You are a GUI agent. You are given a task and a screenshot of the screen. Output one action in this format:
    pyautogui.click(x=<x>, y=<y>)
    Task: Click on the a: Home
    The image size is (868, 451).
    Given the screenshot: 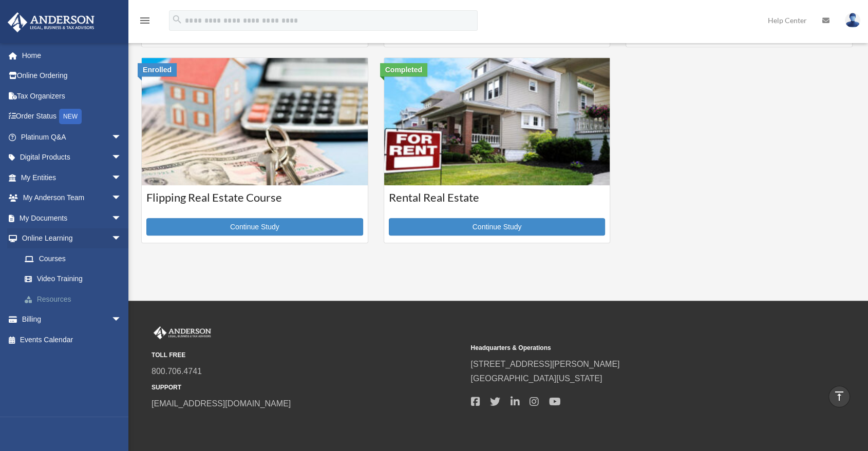 What is the action you would take?
    pyautogui.click(x=72, y=56)
    